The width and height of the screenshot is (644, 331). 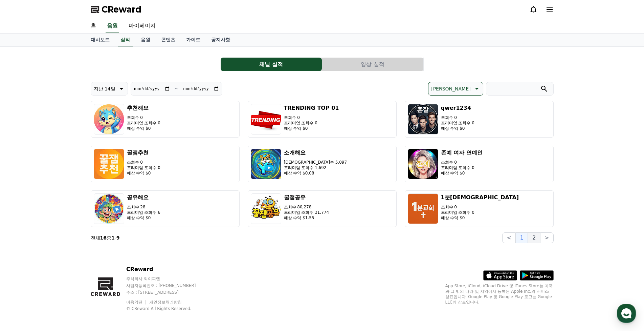 What do you see at coordinates (423, 119) in the screenshot?
I see `img: qwer1234` at bounding box center [423, 119].